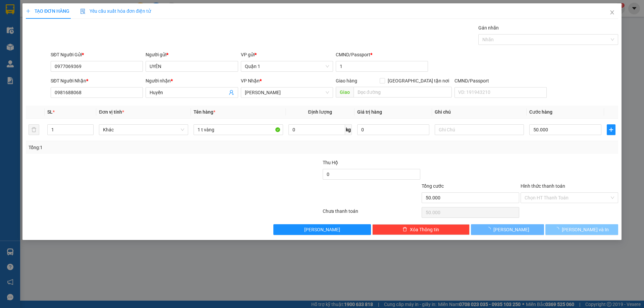 This screenshot has height=308, width=644. I want to click on span: Khác, so click(144, 130).